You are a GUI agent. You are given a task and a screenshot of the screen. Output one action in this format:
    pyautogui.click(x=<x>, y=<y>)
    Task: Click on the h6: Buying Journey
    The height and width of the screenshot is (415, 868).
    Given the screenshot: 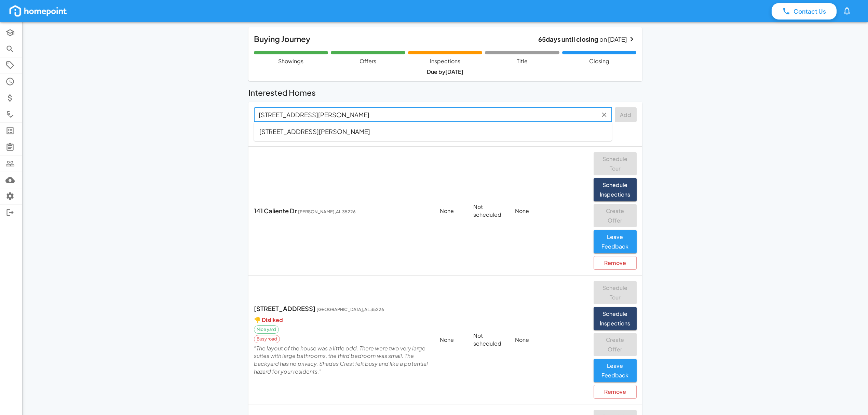 What is the action you would take?
    pyautogui.click(x=282, y=39)
    